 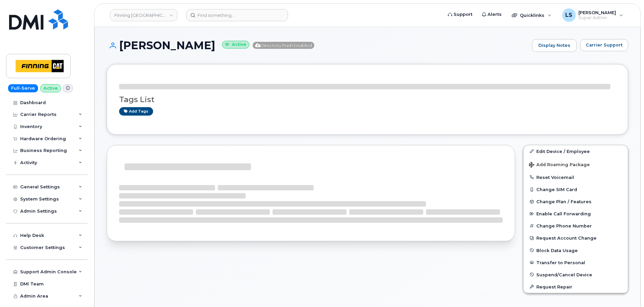 I want to click on span: Enable Call Forwarding, so click(x=564, y=214).